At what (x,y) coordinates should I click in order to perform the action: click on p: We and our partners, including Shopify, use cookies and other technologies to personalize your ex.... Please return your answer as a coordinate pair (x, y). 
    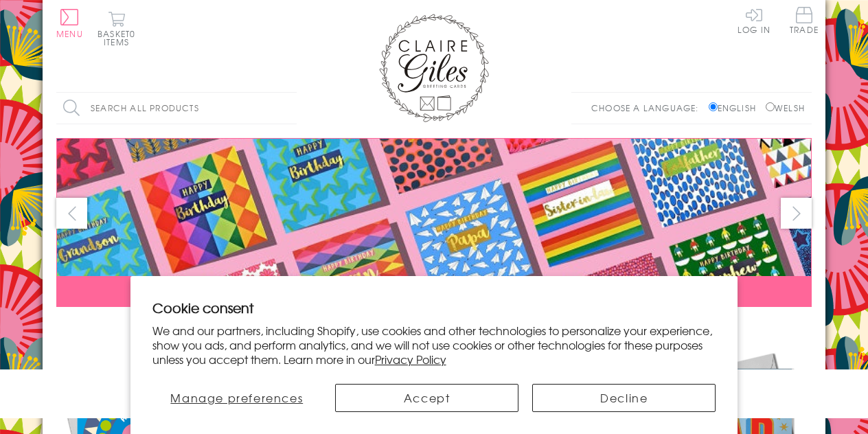
    Looking at the image, I should click on (434, 345).